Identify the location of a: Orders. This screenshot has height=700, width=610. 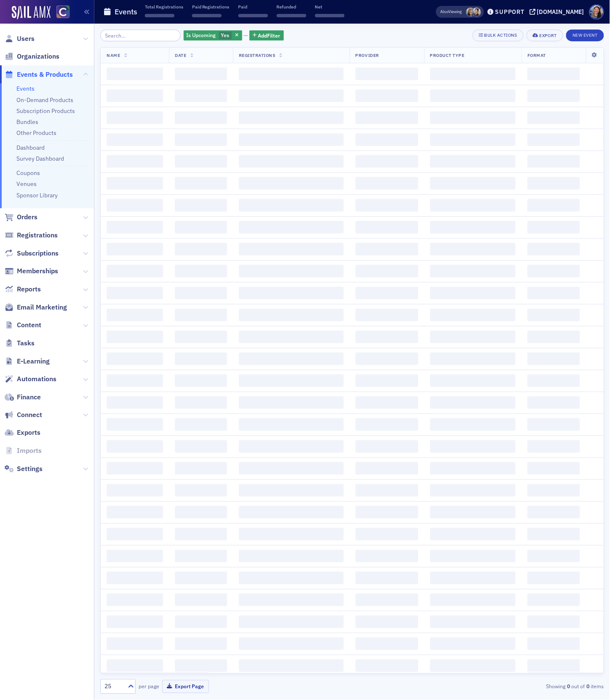
(21, 217).